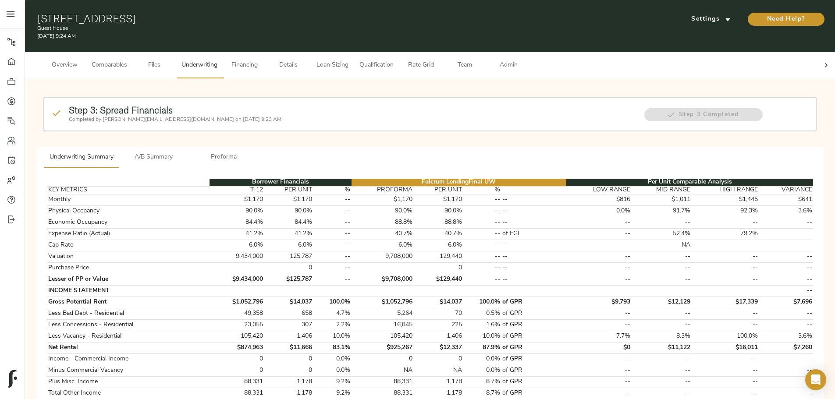  What do you see at coordinates (599, 200) in the screenshot?
I see `td: $816` at bounding box center [599, 200].